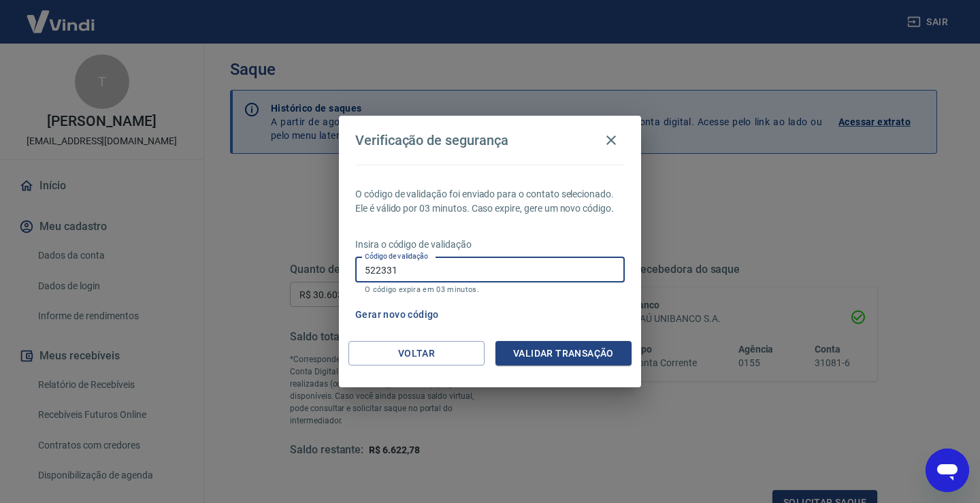 The width and height of the screenshot is (980, 503). Describe the element at coordinates (563, 354) in the screenshot. I see `button: Validar transação` at that location.